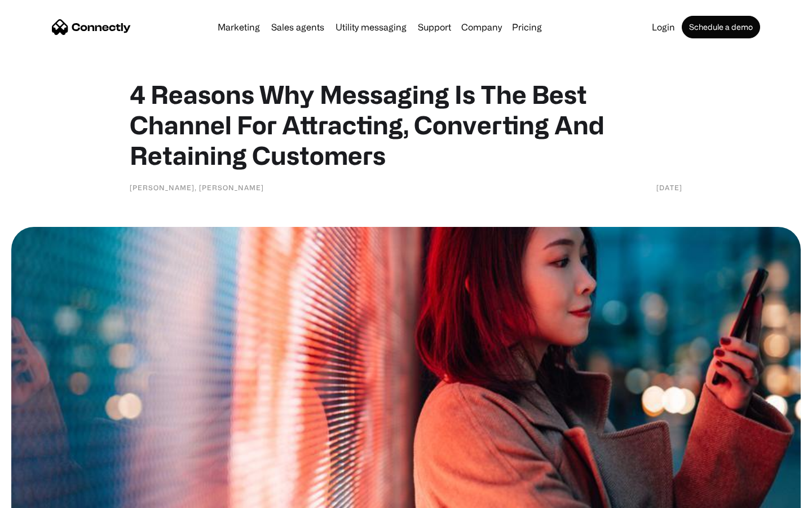 The width and height of the screenshot is (812, 508). I want to click on a: Sales agents, so click(298, 27).